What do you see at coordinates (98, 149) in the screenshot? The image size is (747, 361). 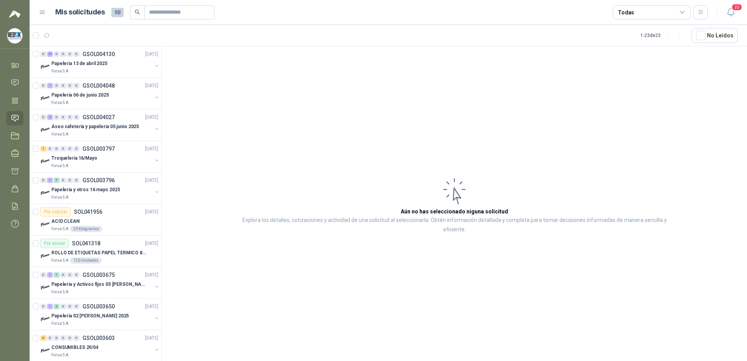 I see `p: GSOL003797` at bounding box center [98, 149].